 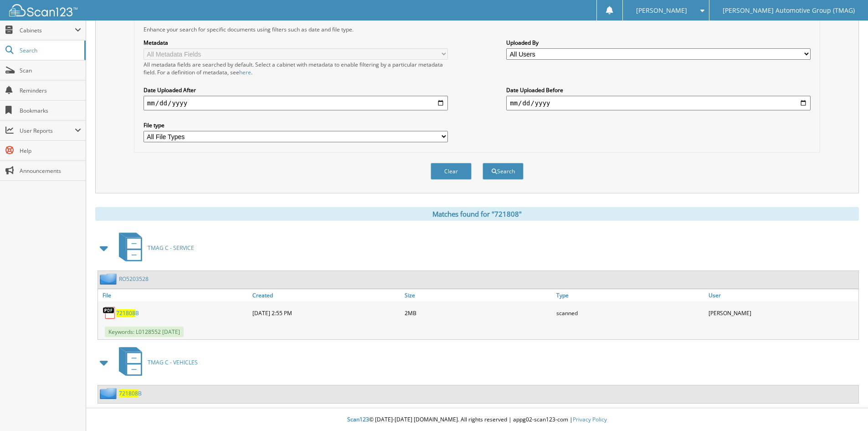 What do you see at coordinates (658, 42) in the screenshot?
I see `label: Uploaded By` at bounding box center [658, 42].